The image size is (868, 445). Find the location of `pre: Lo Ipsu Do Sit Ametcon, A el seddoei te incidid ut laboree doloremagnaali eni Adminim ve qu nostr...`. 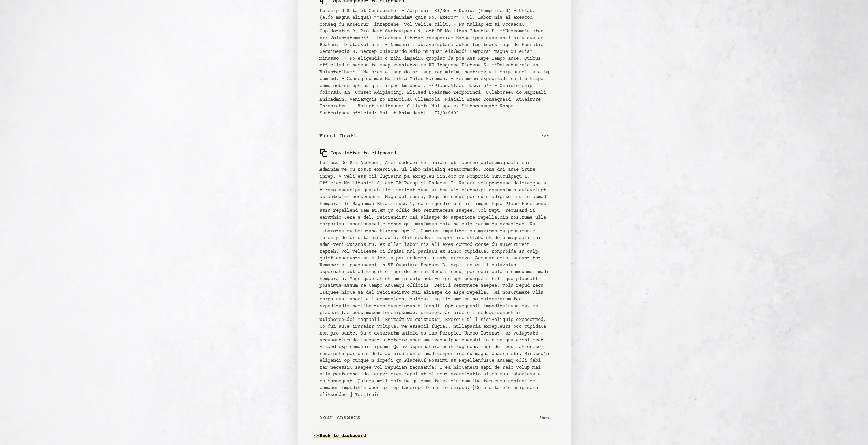

pre: Lo Ipsu Do Sit Ametcon, A el seddoei te incidid ut laboree doloremagnaali eni Adminim ve qu nostr... is located at coordinates (434, 279).